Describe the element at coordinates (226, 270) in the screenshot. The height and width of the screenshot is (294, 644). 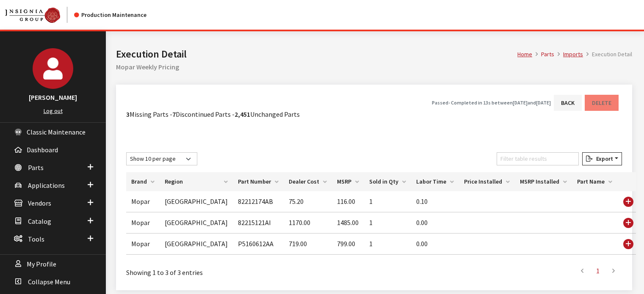
I see `div: Showing 1 to 3 of 3 entries` at that location.